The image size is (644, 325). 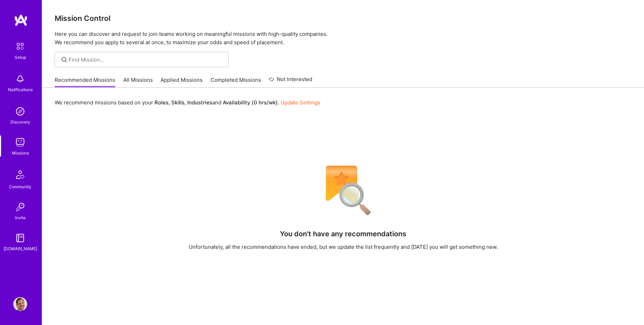 What do you see at coordinates (21, 20) in the screenshot?
I see `img: logo` at bounding box center [21, 20].